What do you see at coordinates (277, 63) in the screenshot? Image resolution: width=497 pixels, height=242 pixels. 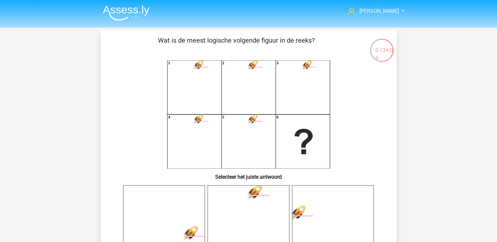 I see `text: 3` at bounding box center [277, 63].